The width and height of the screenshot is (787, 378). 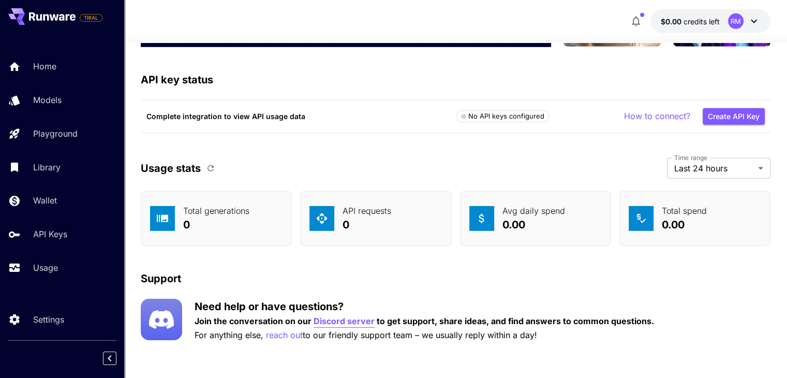 I want to click on p: API key status, so click(x=177, y=80).